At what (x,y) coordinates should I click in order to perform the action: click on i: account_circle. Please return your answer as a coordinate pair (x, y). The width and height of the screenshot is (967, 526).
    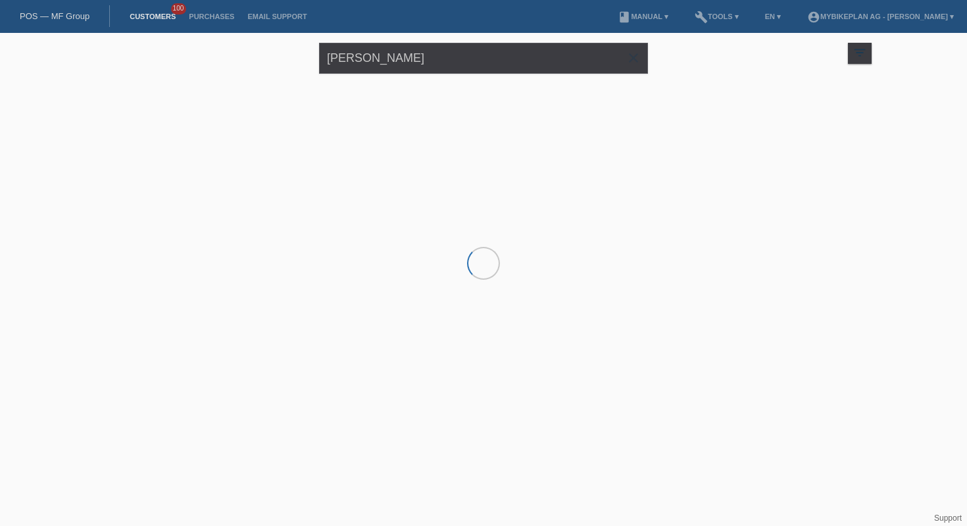
    Looking at the image, I should click on (814, 17).